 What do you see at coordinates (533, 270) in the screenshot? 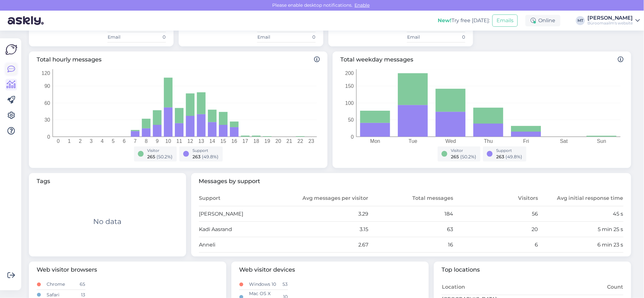
I see `span: Top locations` at bounding box center [533, 270].